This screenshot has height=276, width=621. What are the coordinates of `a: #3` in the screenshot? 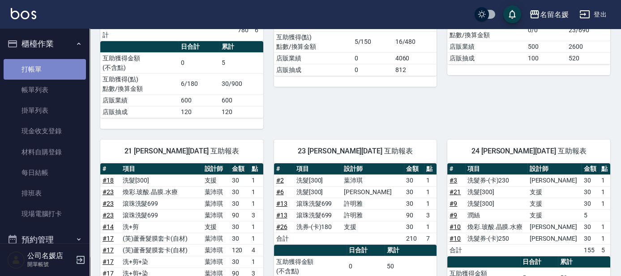 It's located at (453, 180).